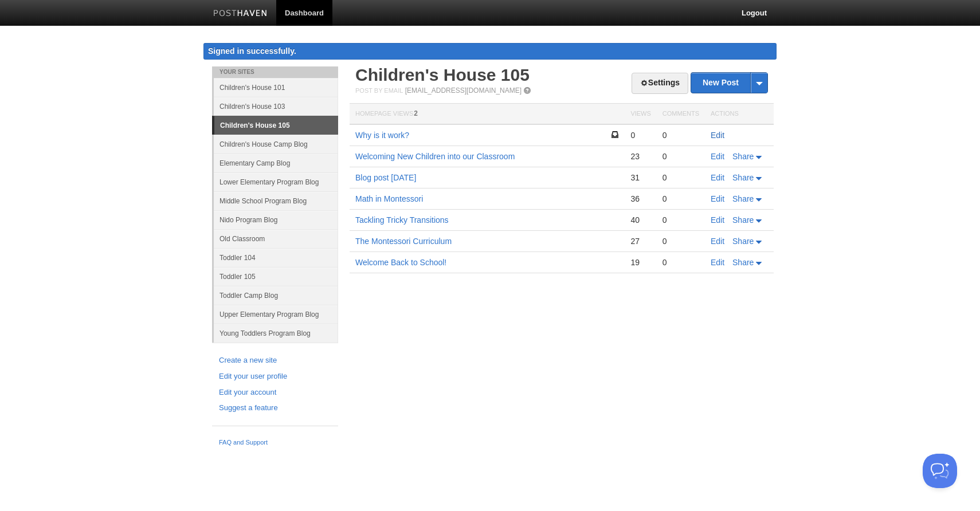 Image resolution: width=980 pixels, height=511 pixels. I want to click on div: 40, so click(640, 220).